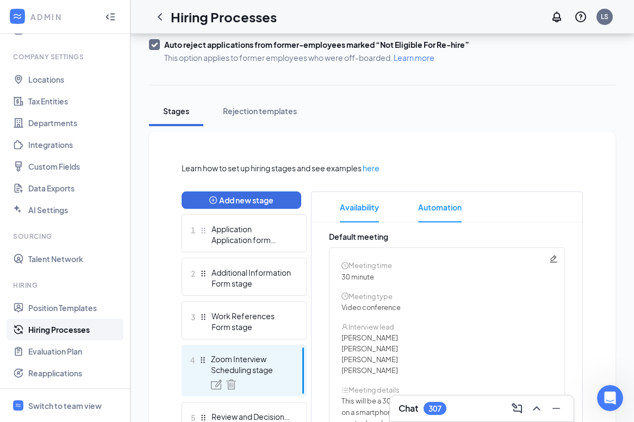  Describe the element at coordinates (251, 370) in the screenshot. I see `div: Scheduling stage` at that location.